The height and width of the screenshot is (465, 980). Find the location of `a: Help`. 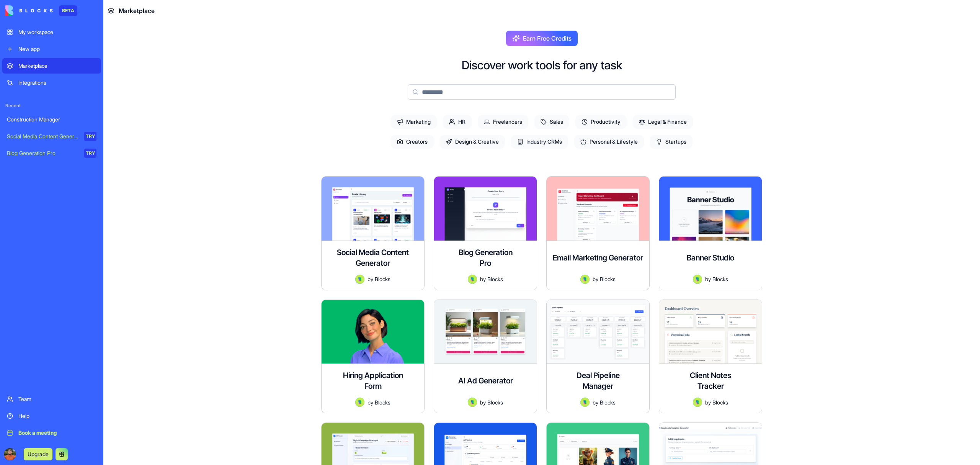

a: Help is located at coordinates (51, 416).